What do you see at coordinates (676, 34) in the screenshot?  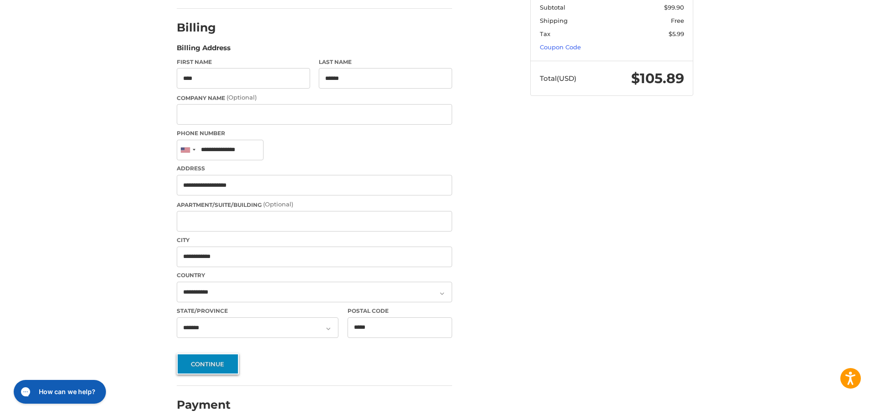 I see `span: $5.99` at bounding box center [676, 34].